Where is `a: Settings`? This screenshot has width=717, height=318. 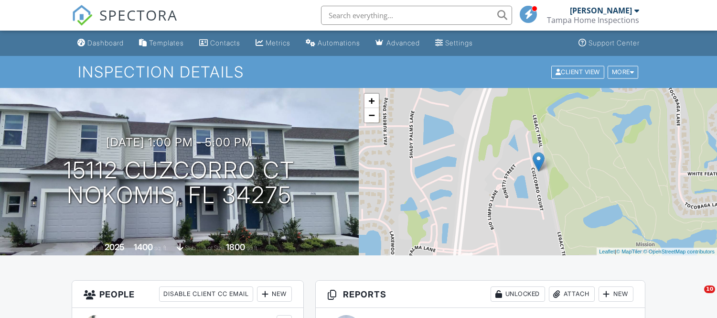
a: Settings is located at coordinates (454, 43).